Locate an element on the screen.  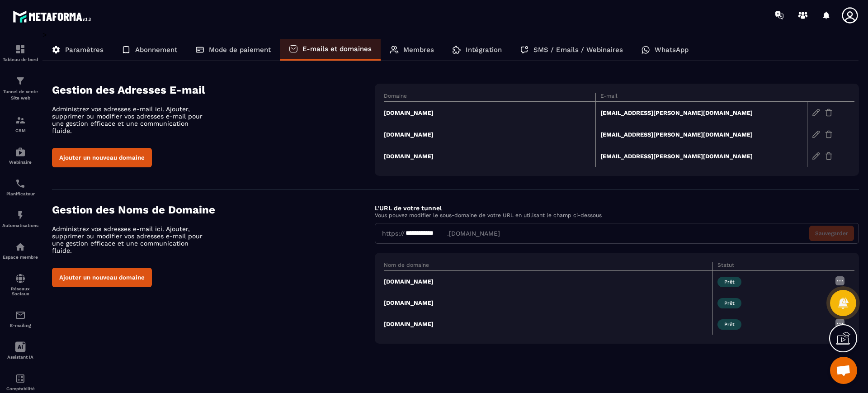
th: Statut is located at coordinates (771, 266).